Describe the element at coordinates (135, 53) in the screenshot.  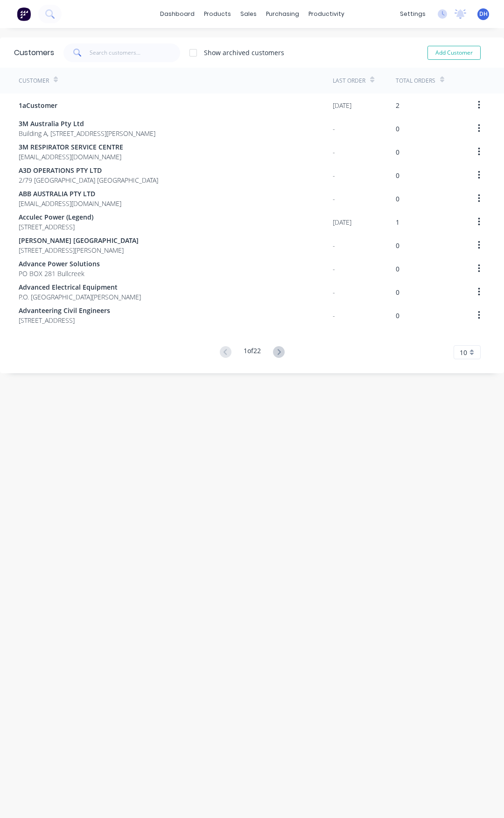
I see `input: Search customers...` at that location.